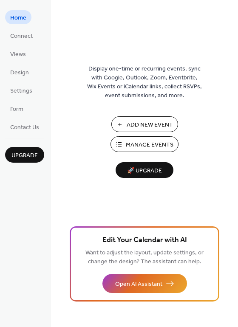  What do you see at coordinates (21, 91) in the screenshot?
I see `span: Settings` at bounding box center [21, 91].